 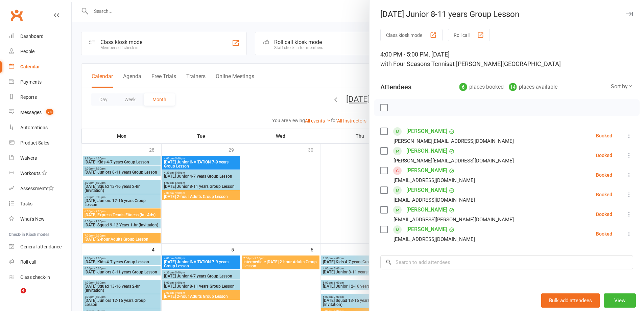 I want to click on div: What's New, so click(x=32, y=219).